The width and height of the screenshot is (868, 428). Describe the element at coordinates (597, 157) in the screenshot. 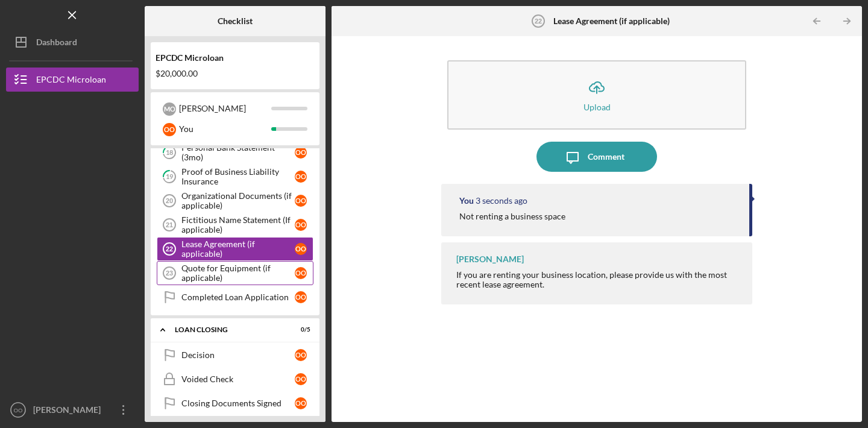

I see `button: Comment` at that location.